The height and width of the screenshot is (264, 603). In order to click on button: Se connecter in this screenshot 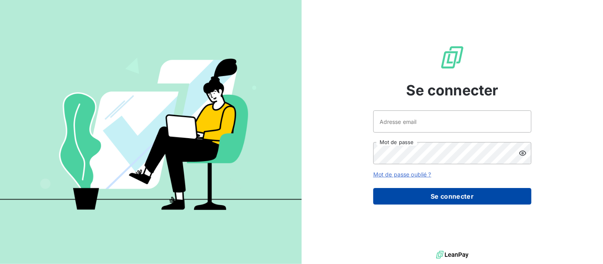, I will do `click(452, 196)`.